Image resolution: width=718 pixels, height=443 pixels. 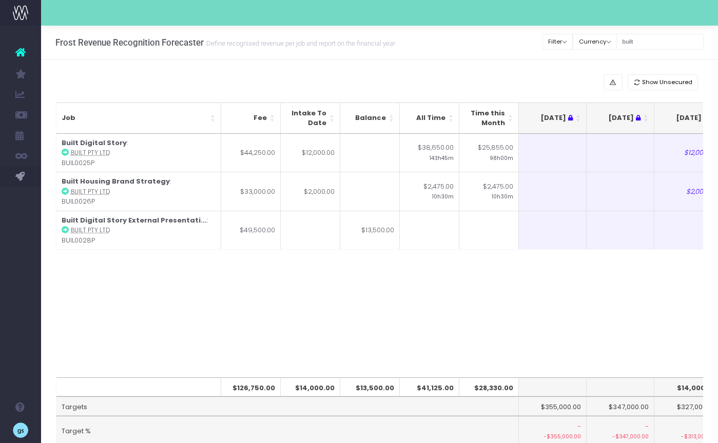 What do you see at coordinates (251, 118) in the screenshot?
I see `th: Fee: activate to sort column ascending` at bounding box center [251, 118].